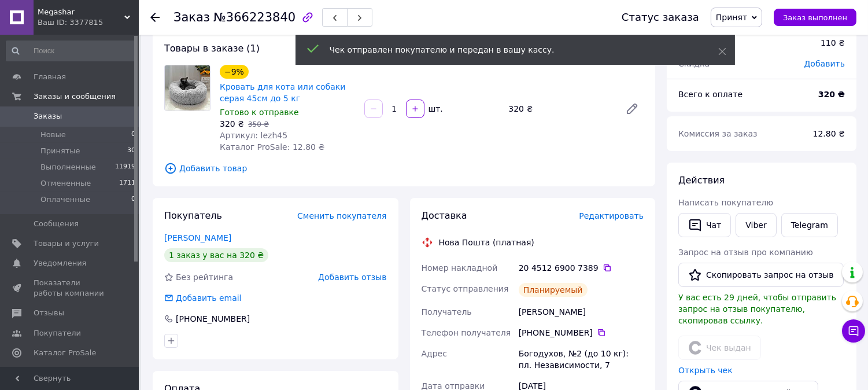 Image resolution: width=868 pixels, height=390 pixels. Describe the element at coordinates (255, 18) in the screenshot. I see `span: №366223840` at that location.